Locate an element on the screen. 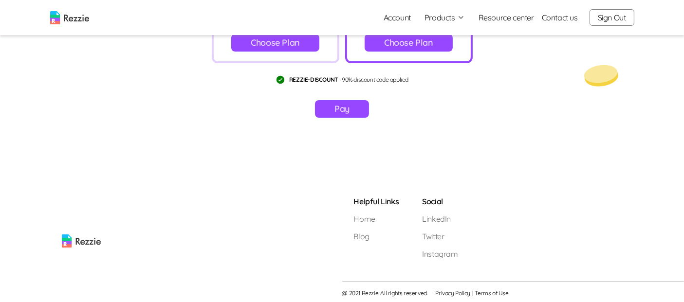  span: REZZIE-DISCOUNT is located at coordinates (313, 79).